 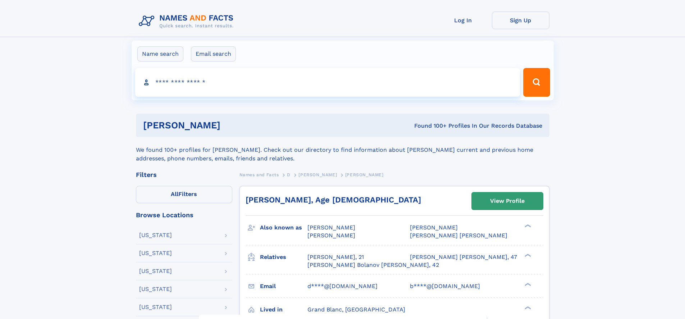 What do you see at coordinates (284, 257) in the screenshot?
I see `h3: Relatives` at bounding box center [284, 257].